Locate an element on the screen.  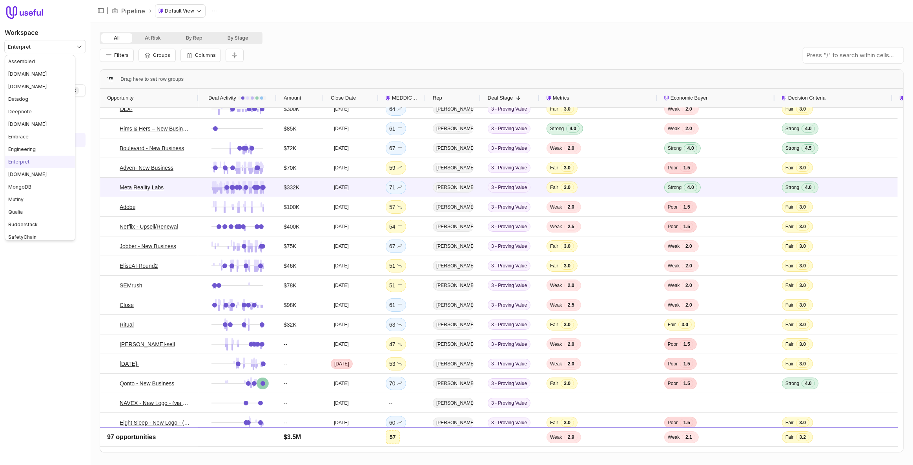
span: Qualia is located at coordinates (15, 212).